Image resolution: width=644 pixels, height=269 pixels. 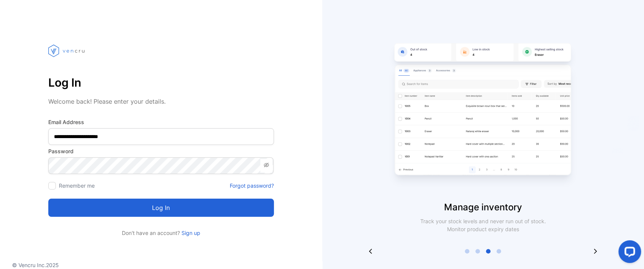 I want to click on p: Welcome back! Please enter your details., so click(x=161, y=101).